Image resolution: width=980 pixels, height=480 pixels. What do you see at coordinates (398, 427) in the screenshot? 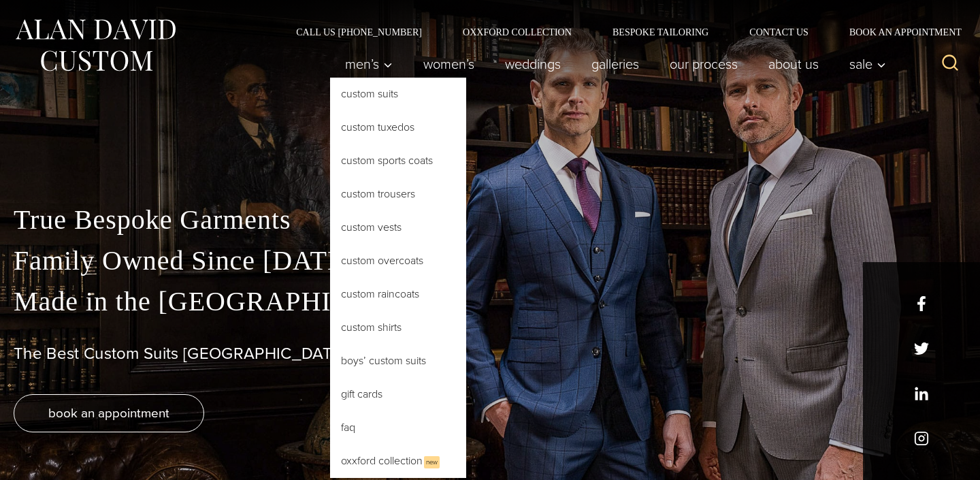
I see `a: FAQ` at bounding box center [398, 427].